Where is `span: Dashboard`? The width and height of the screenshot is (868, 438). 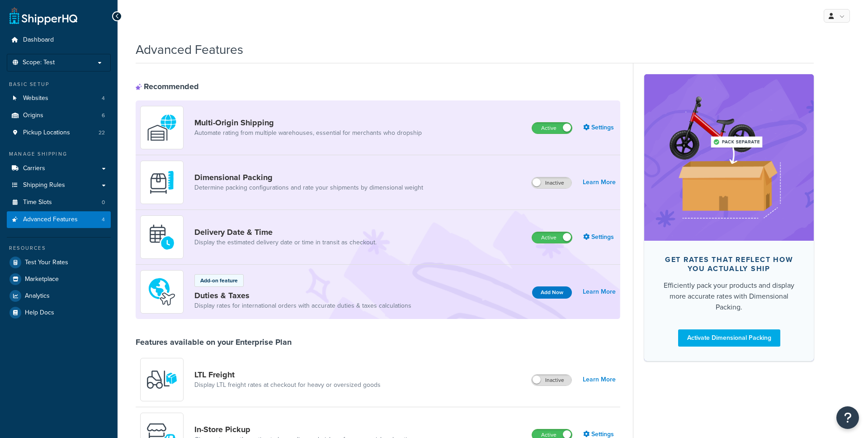 span: Dashboard is located at coordinates (38, 40).